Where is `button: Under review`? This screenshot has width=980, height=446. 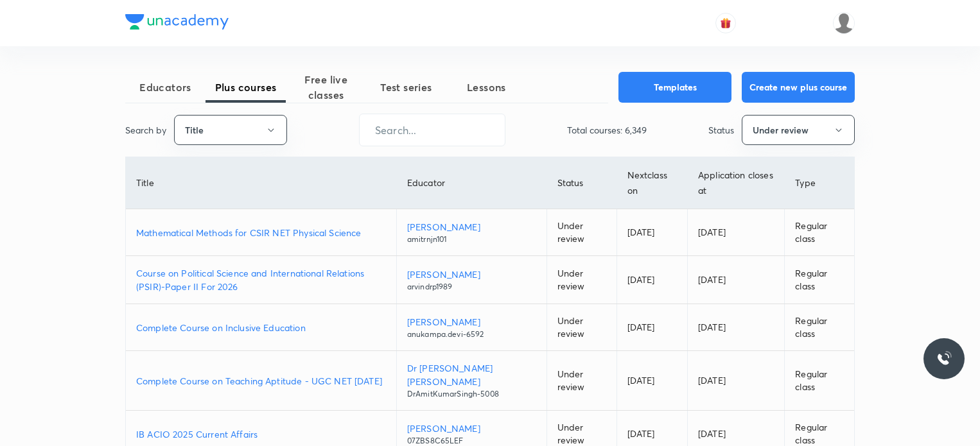 button: Under review is located at coordinates (798, 129).